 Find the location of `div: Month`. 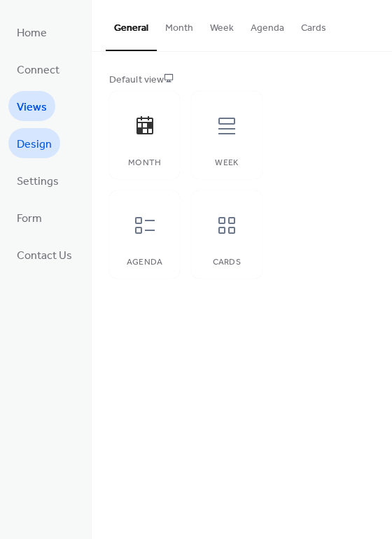

div: Month is located at coordinates (145, 163).